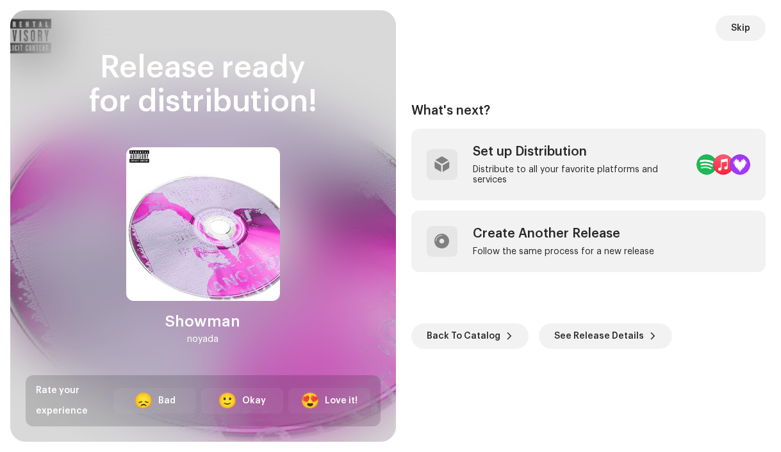 The width and height of the screenshot is (781, 452). I want to click on div: Bad, so click(167, 401).